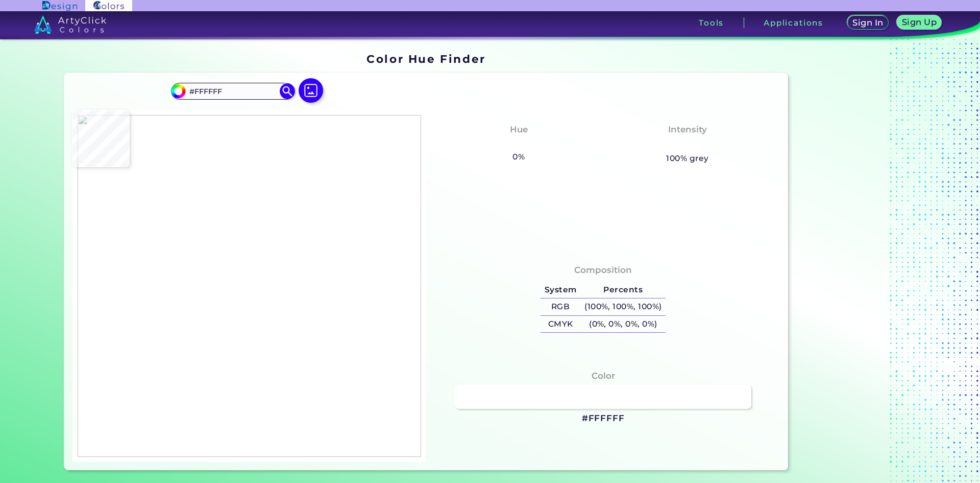 This screenshot has width=980, height=483. Describe the element at coordinates (868, 23) in the screenshot. I see `a: Sign In` at that location.